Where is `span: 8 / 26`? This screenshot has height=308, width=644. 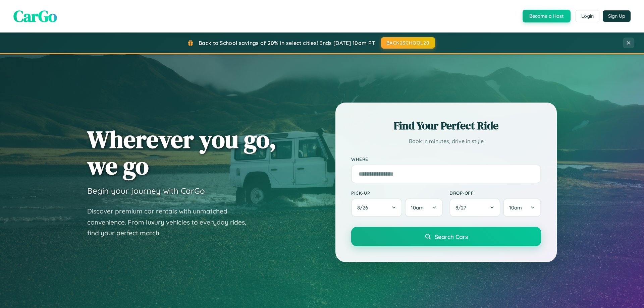 span: 8 / 26 is located at coordinates (364, 208).